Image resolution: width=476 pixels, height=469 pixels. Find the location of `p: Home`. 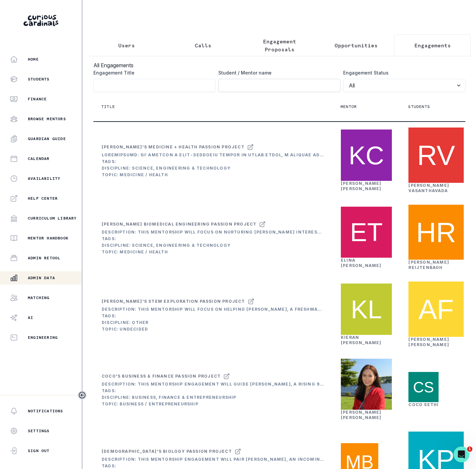

p: Home is located at coordinates (33, 59).